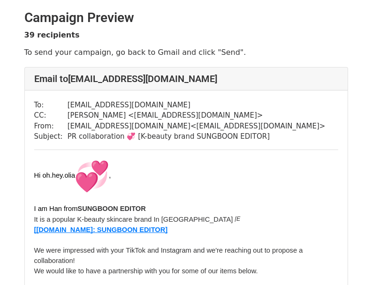  What do you see at coordinates (146, 271) in the screenshot?
I see `span: We would like to have a partnership with you for some of our items below.` at bounding box center [146, 271].